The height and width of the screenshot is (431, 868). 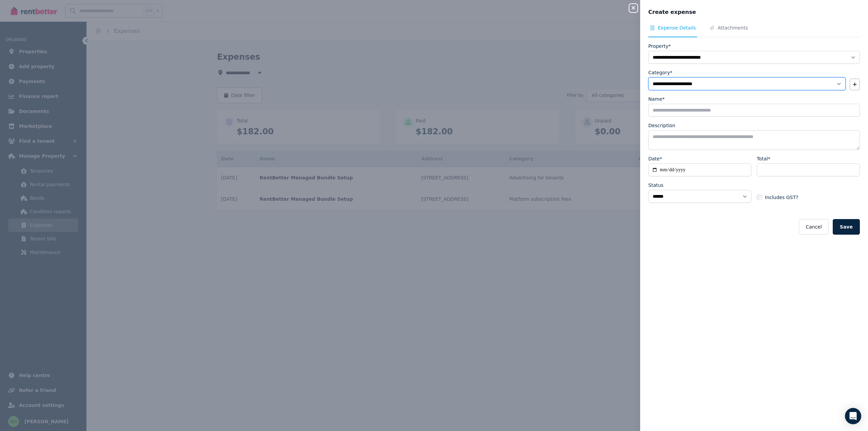 I want to click on input: Includes GST?, so click(x=760, y=197).